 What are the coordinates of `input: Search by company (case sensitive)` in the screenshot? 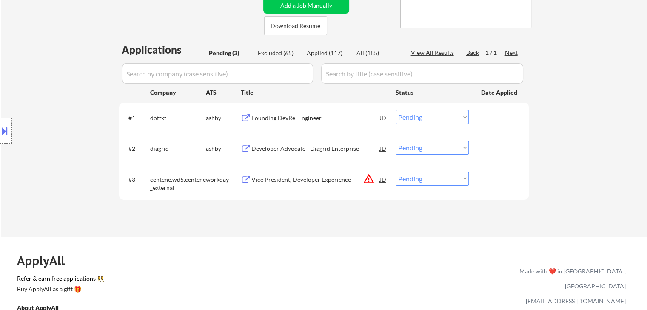 It's located at (217, 74).